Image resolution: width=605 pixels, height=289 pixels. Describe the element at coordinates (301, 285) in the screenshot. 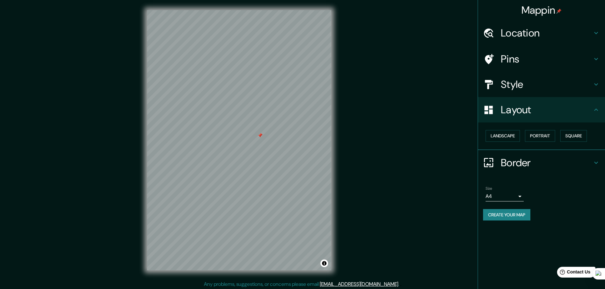

I see `p: Any problems, suggestions, or concerns please email .` at that location.